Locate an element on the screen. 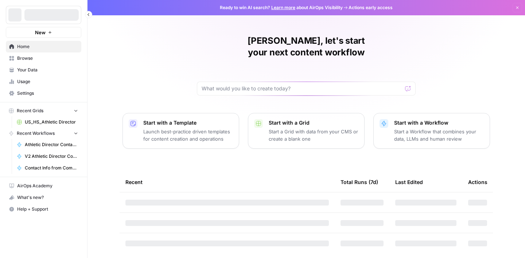 The image size is (525, 258). div: Total Runs (7d) is located at coordinates (359, 182).